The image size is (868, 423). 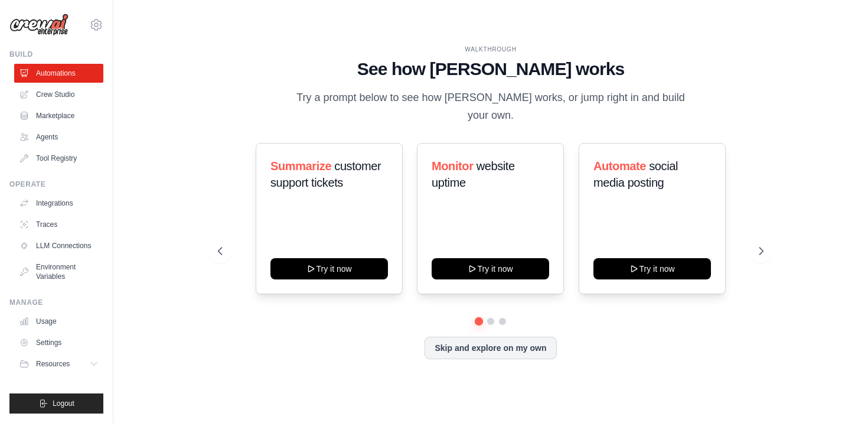 I want to click on div: Operate, so click(x=56, y=184).